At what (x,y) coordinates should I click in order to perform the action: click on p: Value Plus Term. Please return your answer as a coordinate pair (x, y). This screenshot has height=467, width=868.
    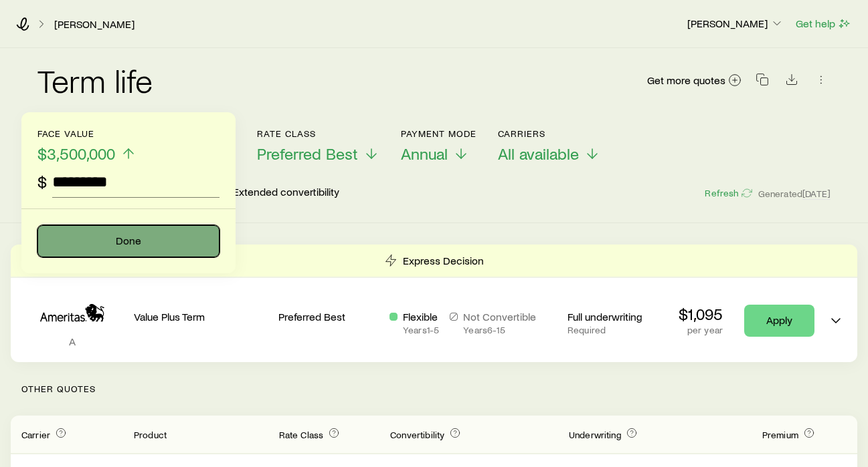
    Looking at the image, I should click on (201, 317).